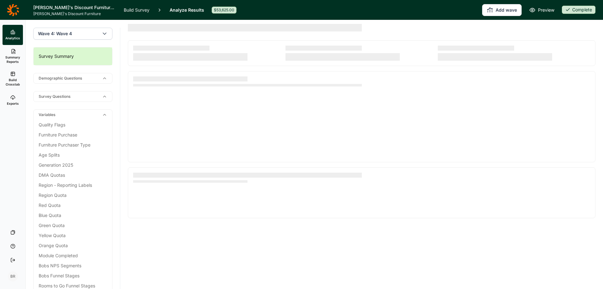  Describe the element at coordinates (73, 165) in the screenshot. I see `div: Generation 2025` at that location.